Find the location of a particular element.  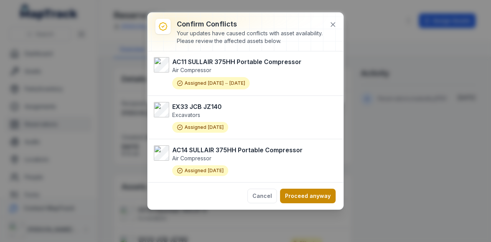

time: 16/09/2025, 7:07:22 am is located at coordinates (216, 83).